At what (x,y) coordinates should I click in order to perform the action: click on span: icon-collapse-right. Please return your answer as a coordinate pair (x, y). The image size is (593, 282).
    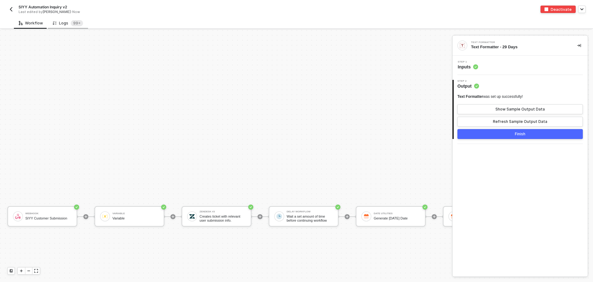
    Looking at the image, I should click on (580, 45).